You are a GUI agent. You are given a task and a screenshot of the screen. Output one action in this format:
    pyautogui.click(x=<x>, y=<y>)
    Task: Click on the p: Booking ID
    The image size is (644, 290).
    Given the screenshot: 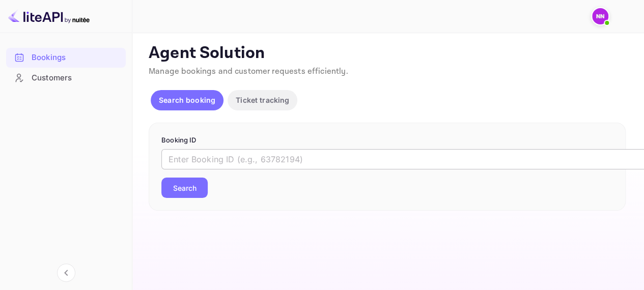 What is the action you would take?
    pyautogui.click(x=387, y=140)
    